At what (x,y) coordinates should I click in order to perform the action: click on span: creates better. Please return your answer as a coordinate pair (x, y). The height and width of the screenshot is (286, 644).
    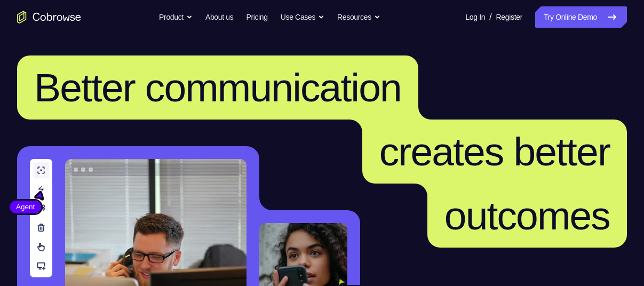
    Looking at the image, I should click on (495, 152).